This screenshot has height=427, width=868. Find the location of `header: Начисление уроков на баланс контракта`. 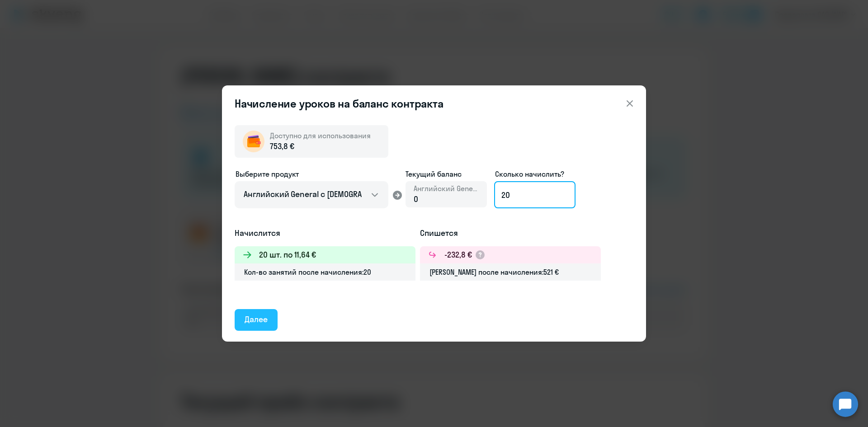

header: Начисление уроков на баланс контракта is located at coordinates (434, 103).